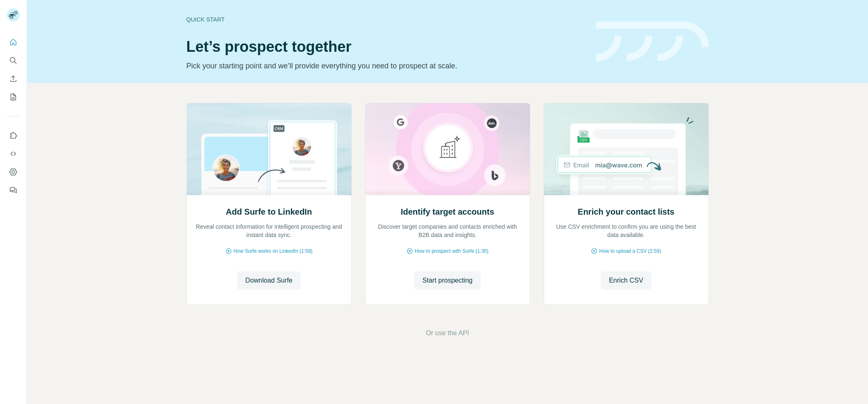  What do you see at coordinates (14, 61) in the screenshot?
I see `button: Search` at bounding box center [14, 61].